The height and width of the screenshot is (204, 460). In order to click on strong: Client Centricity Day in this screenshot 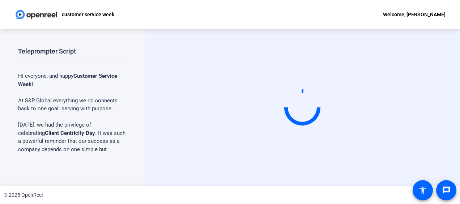, I will do `click(70, 133)`.